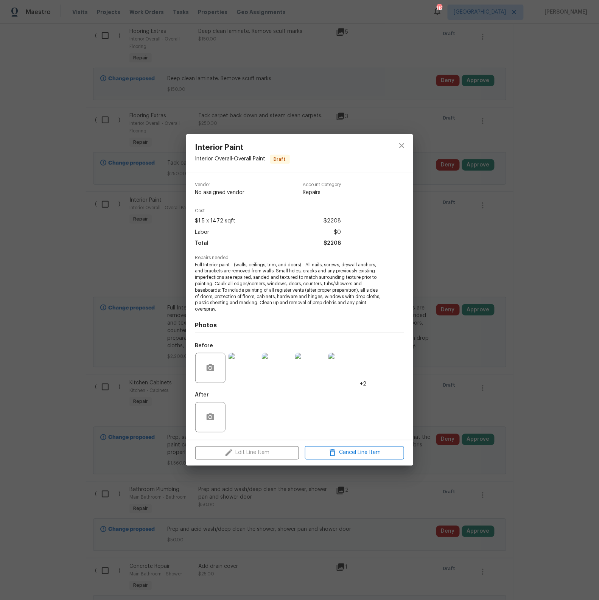 The width and height of the screenshot is (599, 600). I want to click on span: Repairs needed, so click(299, 257).